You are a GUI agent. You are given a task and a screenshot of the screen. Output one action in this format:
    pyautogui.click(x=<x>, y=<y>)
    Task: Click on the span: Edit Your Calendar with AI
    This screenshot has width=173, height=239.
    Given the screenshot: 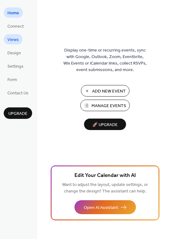 What is the action you would take?
    pyautogui.click(x=105, y=175)
    